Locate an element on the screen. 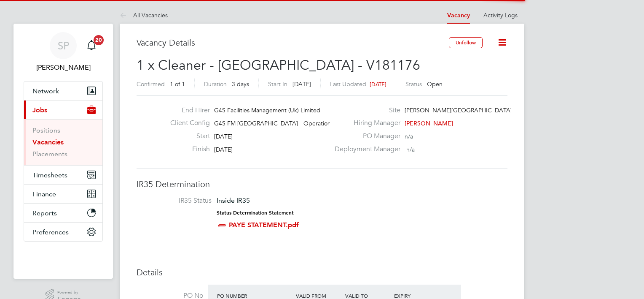  label: End Hirer is located at coordinates (187, 110).